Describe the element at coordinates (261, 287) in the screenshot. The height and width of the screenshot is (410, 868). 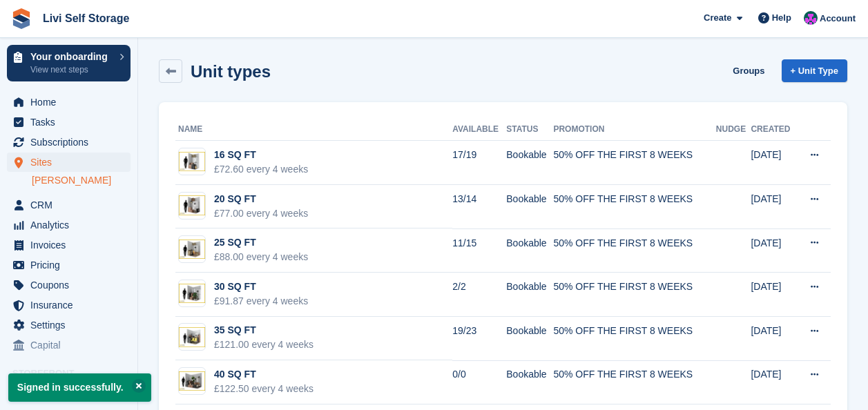
I see `div: 30 SQ FT` at that location.